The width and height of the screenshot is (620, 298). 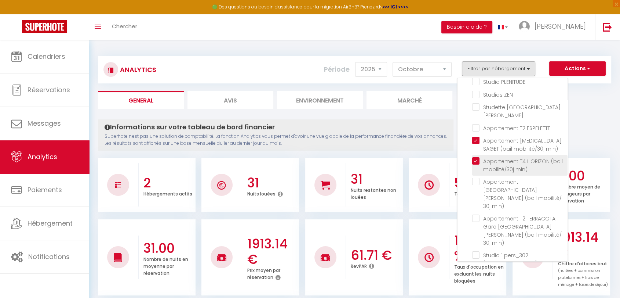 What do you see at coordinates (50, 223) in the screenshot?
I see `span: Hébergement` at bounding box center [50, 223].